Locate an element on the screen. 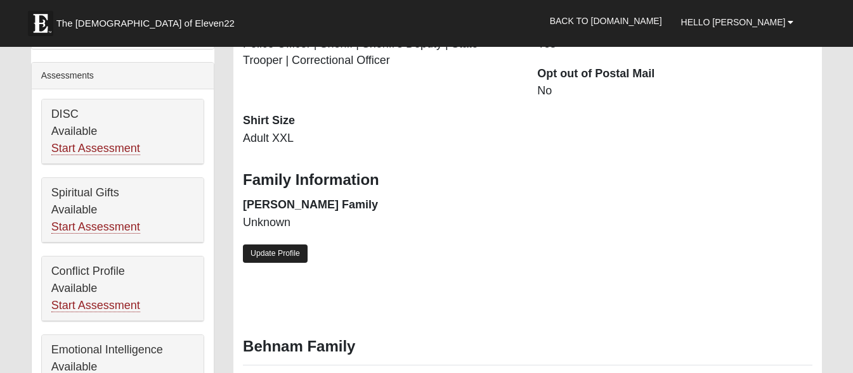 The image size is (853, 373). a: Update Profile is located at coordinates (275, 254).